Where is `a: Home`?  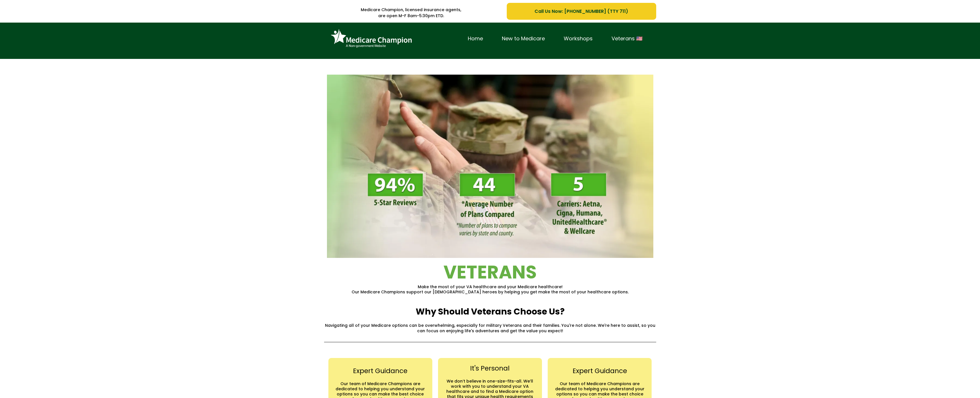
a: Home is located at coordinates (475, 38).